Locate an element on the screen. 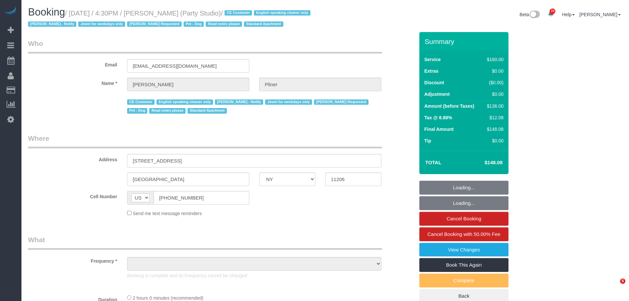 The image size is (629, 301). a: Help is located at coordinates (568, 15).